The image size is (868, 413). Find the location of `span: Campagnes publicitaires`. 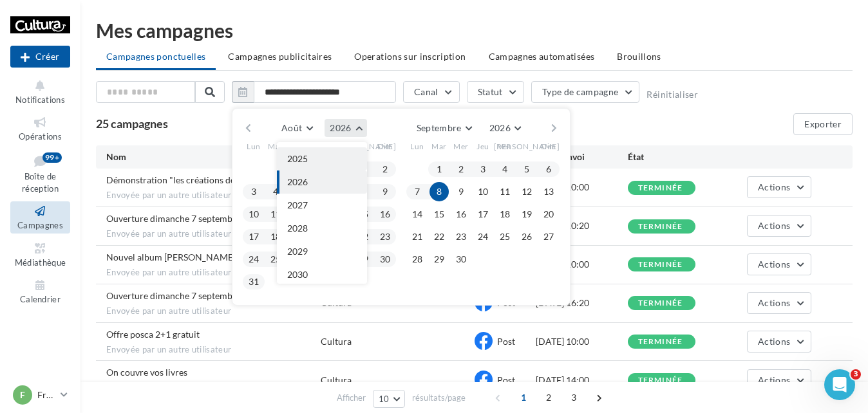

span: Campagnes publicitaires is located at coordinates (280, 56).